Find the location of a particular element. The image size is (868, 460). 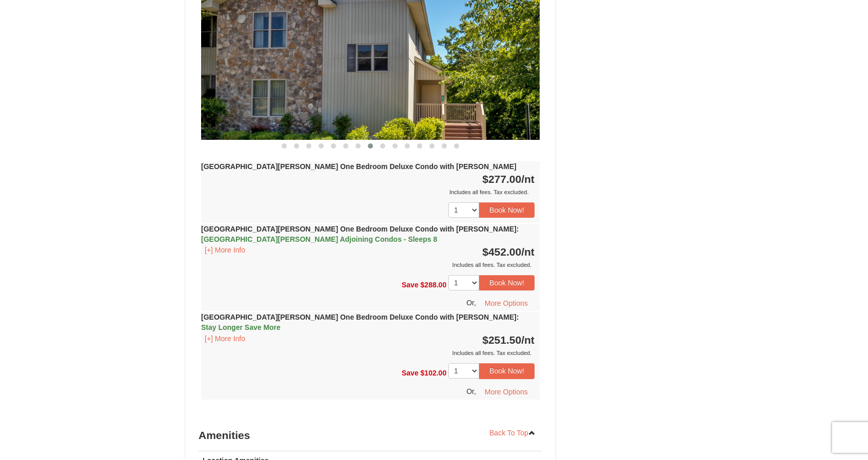

span: Stay Longer Save More is located at coordinates (241, 327).